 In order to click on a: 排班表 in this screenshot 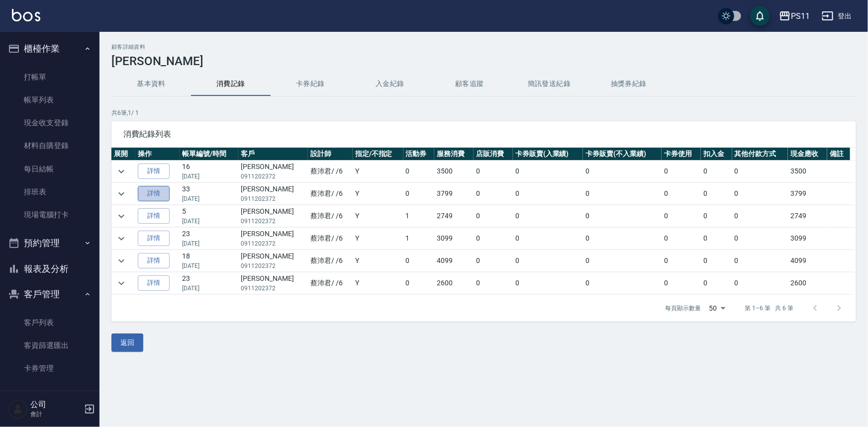, I will do `click(50, 192)`.